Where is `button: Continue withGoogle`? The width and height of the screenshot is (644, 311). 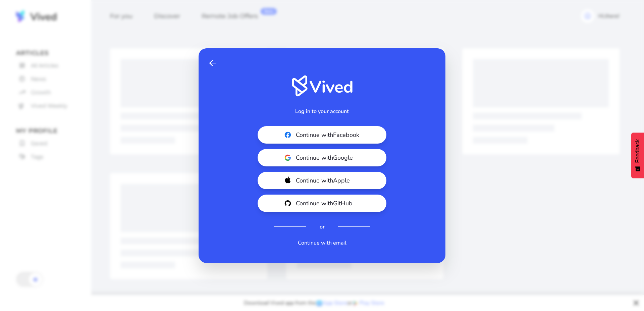 button: Continue withGoogle is located at coordinates (322, 158).